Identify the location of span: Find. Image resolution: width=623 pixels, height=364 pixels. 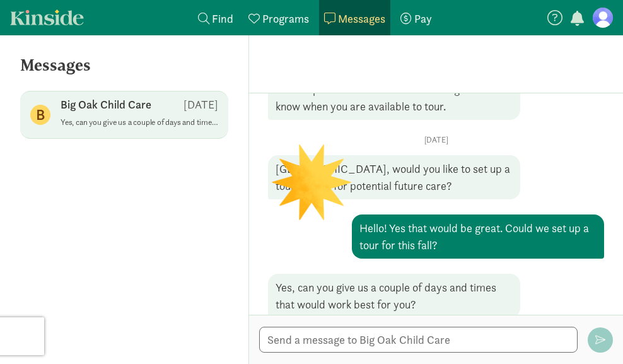
(222, 18).